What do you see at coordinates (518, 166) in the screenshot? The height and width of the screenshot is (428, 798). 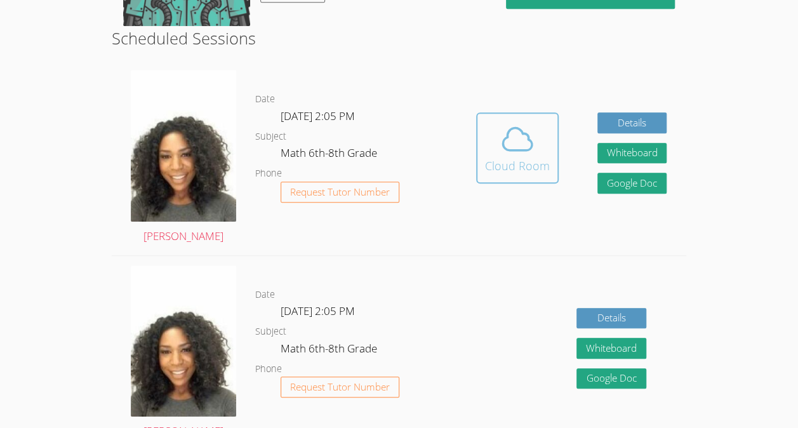 I see `div: Cloud Room` at bounding box center [518, 166].